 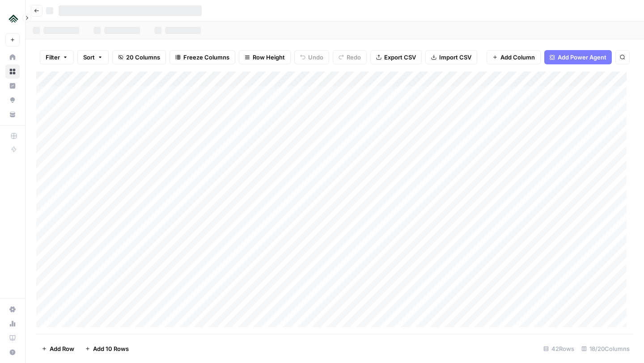 I want to click on button: Filter, so click(x=57, y=57).